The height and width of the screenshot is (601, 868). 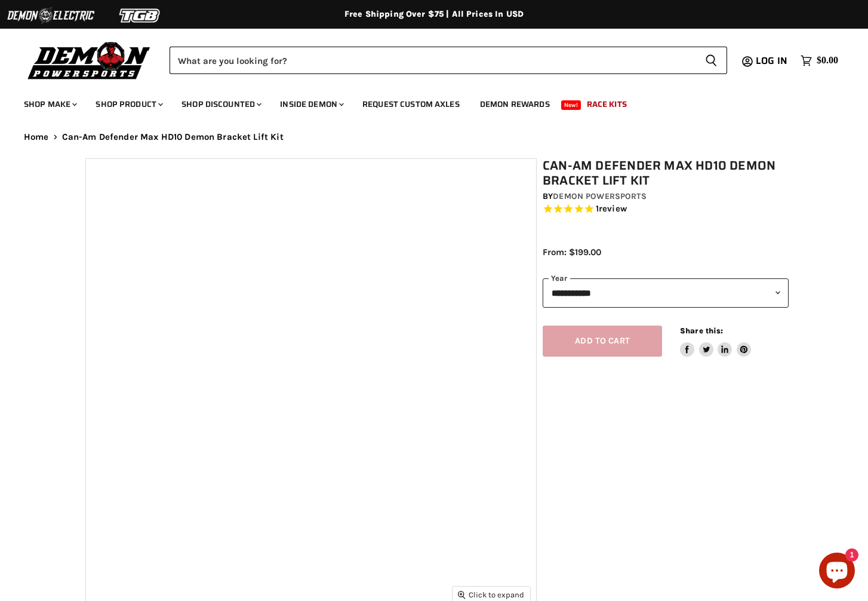 What do you see at coordinates (666, 209) in the screenshot?
I see `span: Rated 5.0 out of 5 stars 1 reviews` at bounding box center [666, 209].